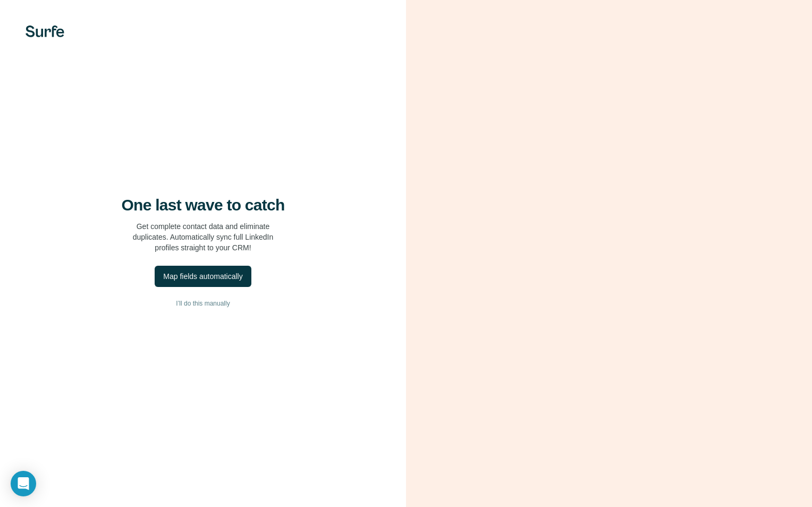 The width and height of the screenshot is (812, 507). What do you see at coordinates (202, 276) in the screenshot?
I see `div: Map fields automatically` at bounding box center [202, 276].